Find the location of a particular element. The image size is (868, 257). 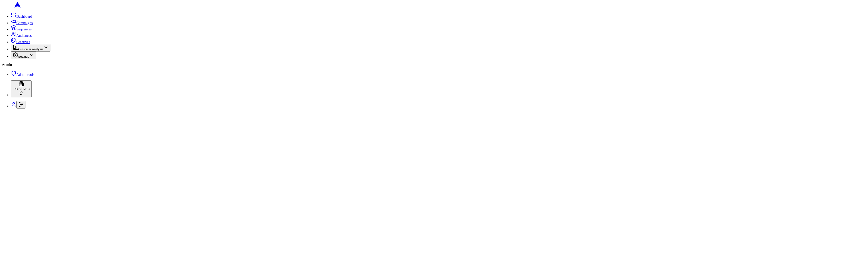

a: Admin tools is located at coordinates (23, 75).